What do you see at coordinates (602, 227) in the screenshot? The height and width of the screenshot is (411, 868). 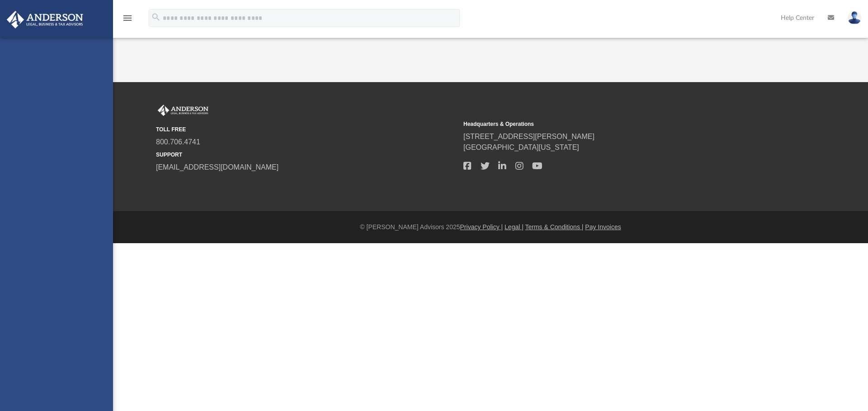 I see `a: Pay Invoices` at bounding box center [602, 227].